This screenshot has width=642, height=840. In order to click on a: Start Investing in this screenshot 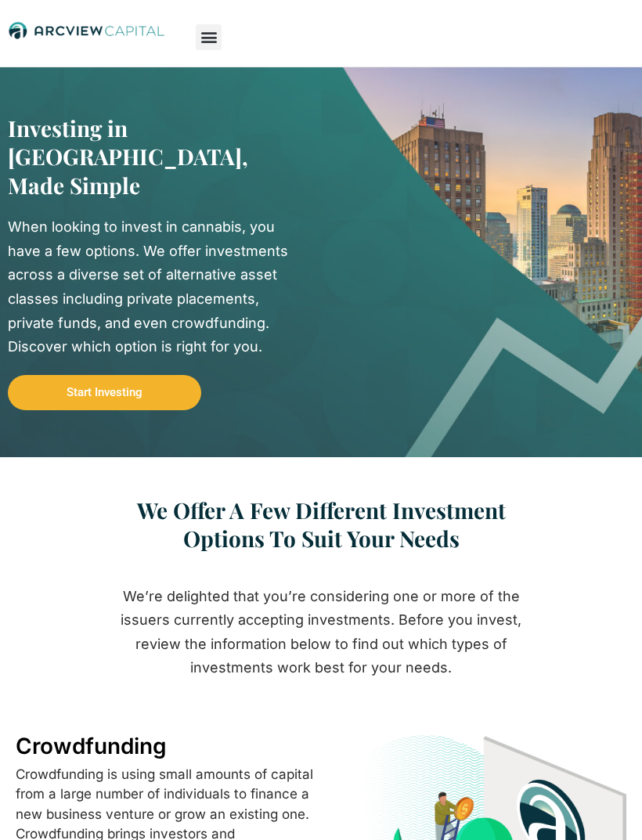, I will do `click(104, 392)`.